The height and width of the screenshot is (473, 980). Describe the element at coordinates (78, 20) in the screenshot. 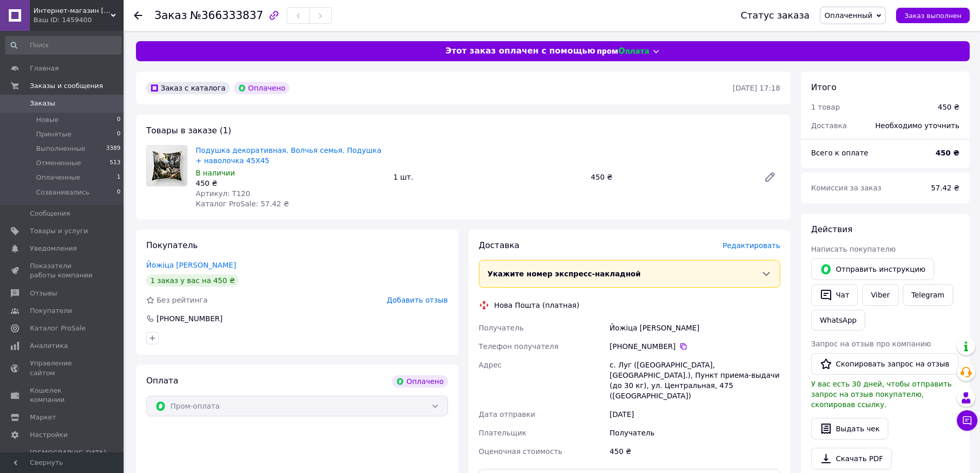

I see `div: Ваш ID: 1459400` at that location.